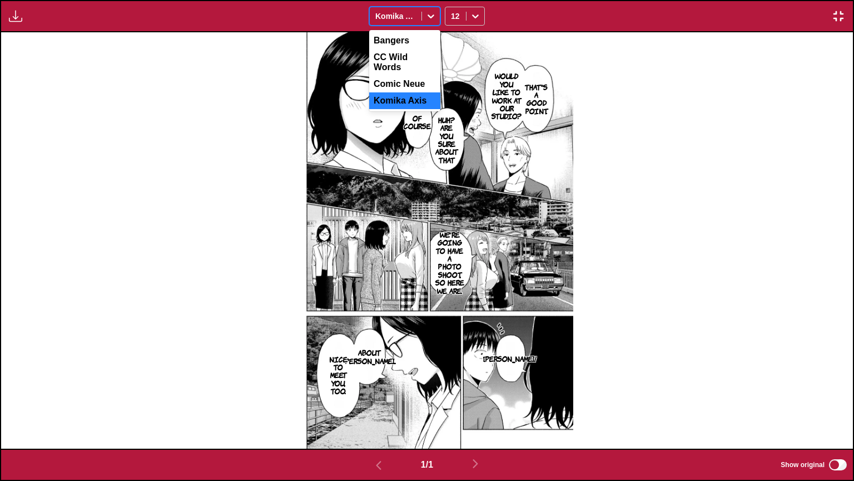  I want to click on div: CC Wild Words, so click(405, 62).